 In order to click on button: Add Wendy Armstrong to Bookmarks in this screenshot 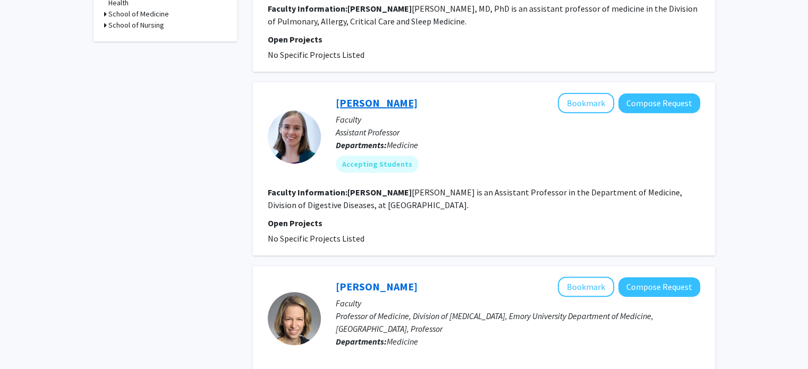, I will do `click(586, 287)`.